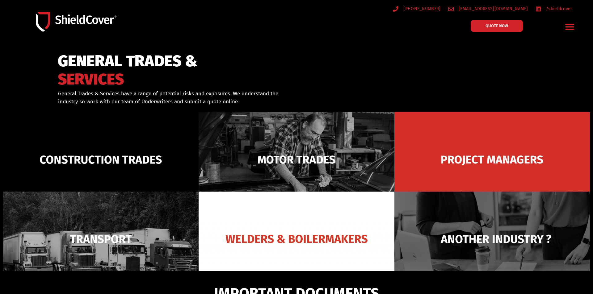 The width and height of the screenshot is (593, 294). I want to click on span: GENERAL TRADES &, so click(128, 61).